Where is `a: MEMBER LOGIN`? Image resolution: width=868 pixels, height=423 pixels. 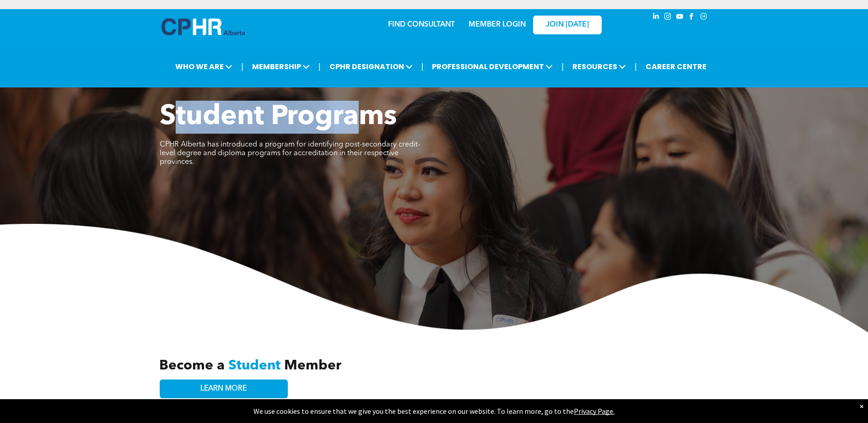
a: MEMBER LOGIN is located at coordinates (497, 24).